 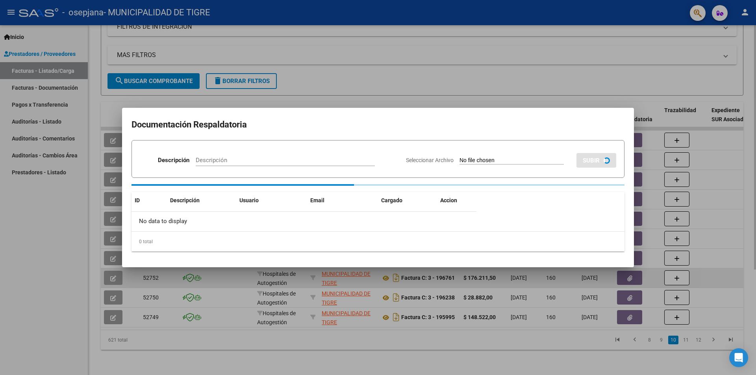 I want to click on p: Descripción, so click(x=174, y=160).